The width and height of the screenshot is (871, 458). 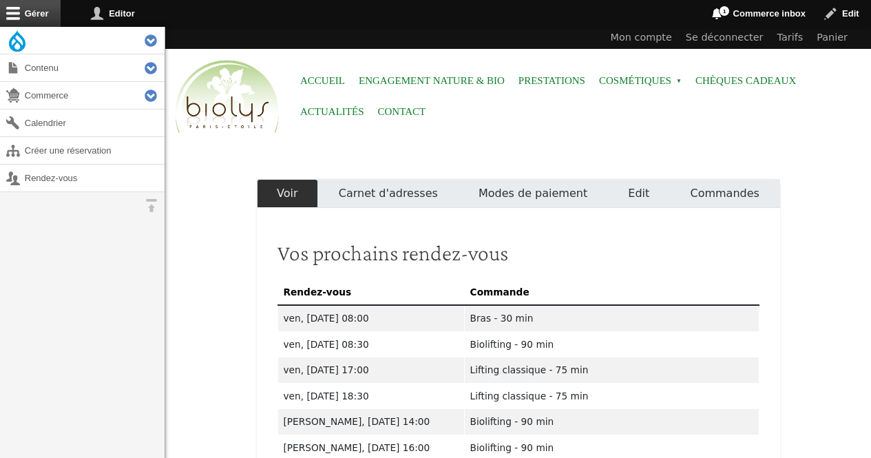 I want to click on a: Modes de paiement, so click(x=532, y=194).